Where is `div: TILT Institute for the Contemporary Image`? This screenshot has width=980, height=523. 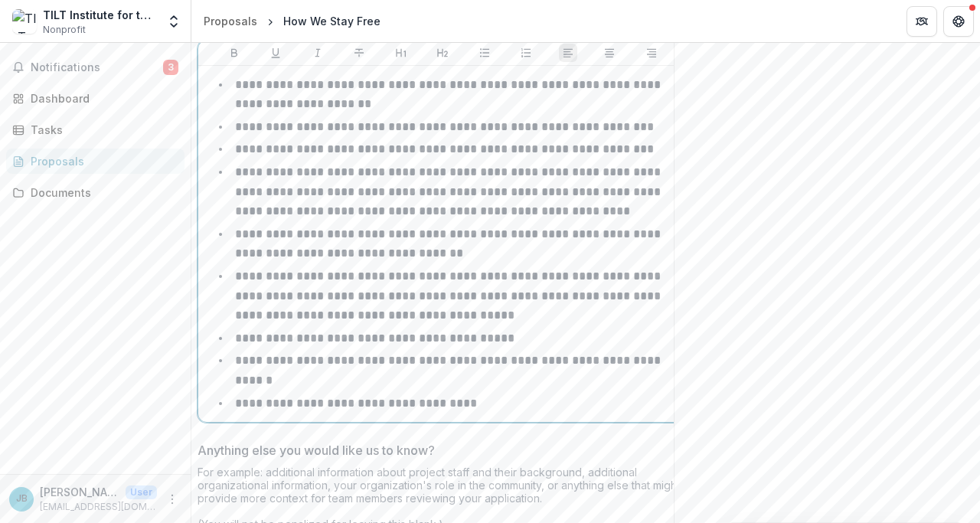
div: TILT Institute for the Contemporary Image is located at coordinates (99, 14).